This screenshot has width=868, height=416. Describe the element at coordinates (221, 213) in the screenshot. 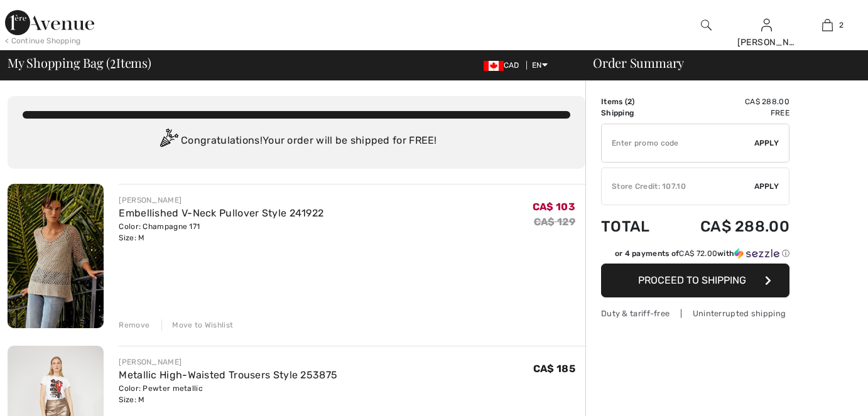

I see `a: Embellished V-Neck Pullover Style 241922` at that location.